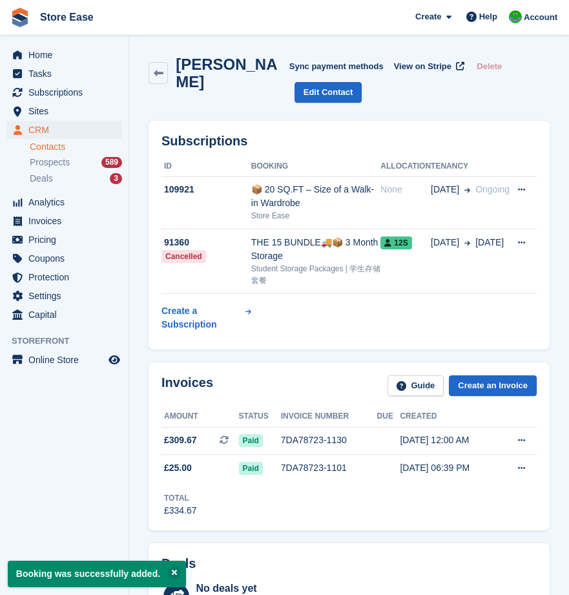 This screenshot has height=595, width=569. Describe the element at coordinates (200, 416) in the screenshot. I see `th: Amount` at that location.